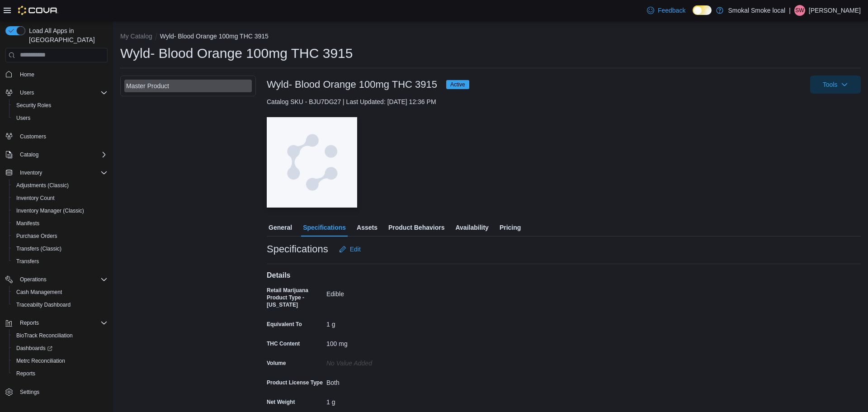 The height and width of the screenshot is (412, 868). I want to click on p: Smokal Smoke local, so click(756, 10).